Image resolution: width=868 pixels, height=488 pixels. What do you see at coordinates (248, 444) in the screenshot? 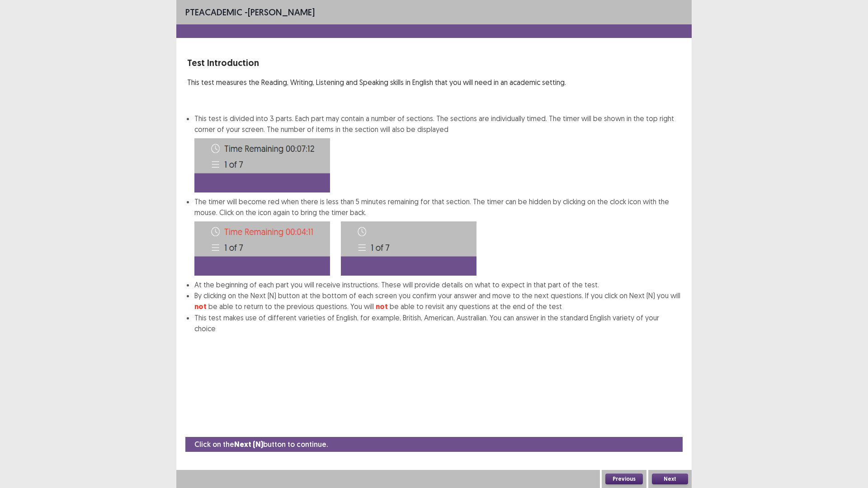
I see `strong: Next (N)` at bounding box center [248, 444].